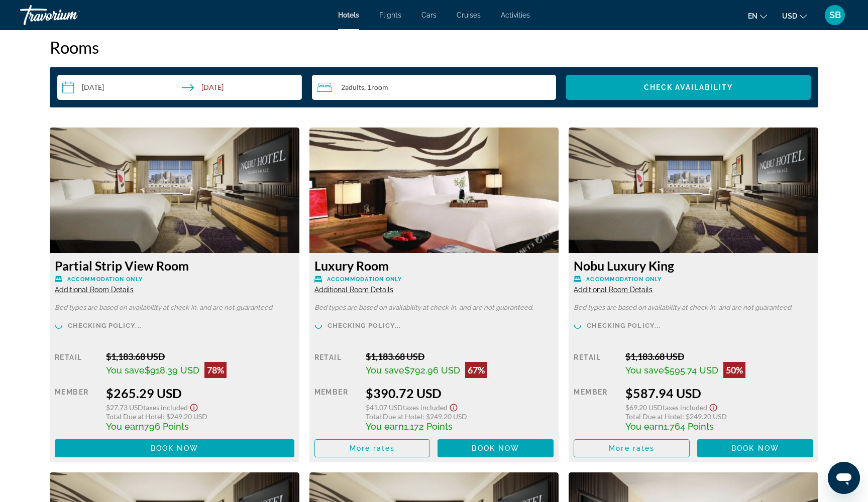 The width and height of the screenshot is (868, 502). I want to click on button: Change currency, so click(795, 16).